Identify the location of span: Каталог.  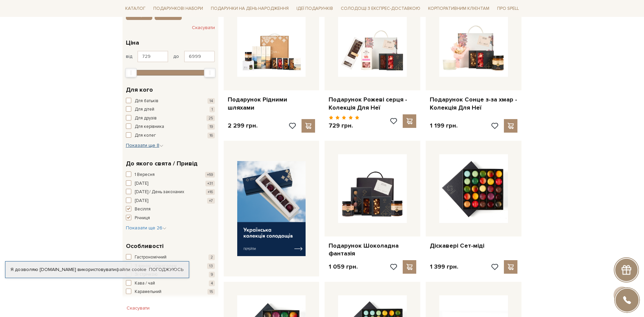
(135, 9).